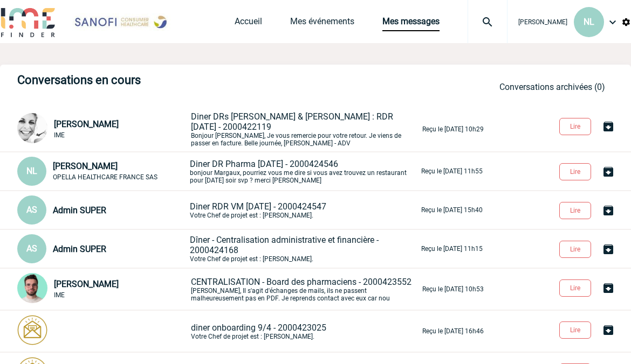 Image resolution: width=631 pixels, height=364 pixels. What do you see at coordinates (180, 80) in the screenshot?
I see `h3: Conversations en cours` at bounding box center [180, 80].